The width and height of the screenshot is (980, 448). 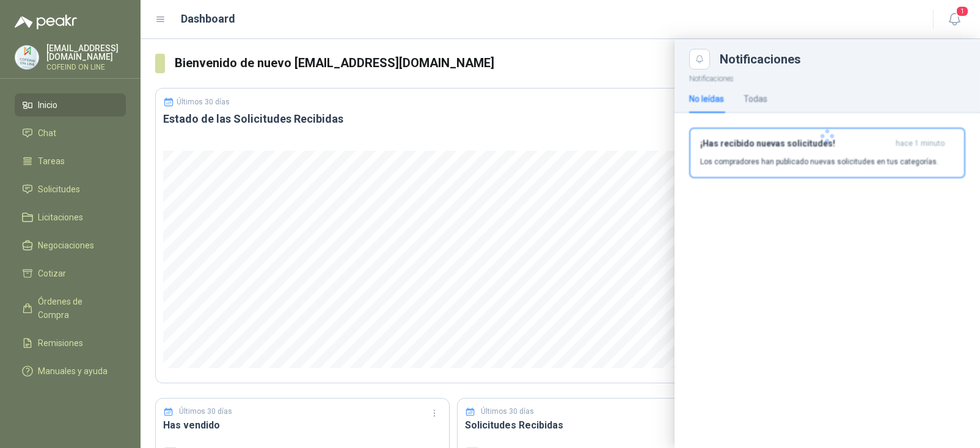 What do you see at coordinates (954, 20) in the screenshot?
I see `button: 1` at bounding box center [954, 20].